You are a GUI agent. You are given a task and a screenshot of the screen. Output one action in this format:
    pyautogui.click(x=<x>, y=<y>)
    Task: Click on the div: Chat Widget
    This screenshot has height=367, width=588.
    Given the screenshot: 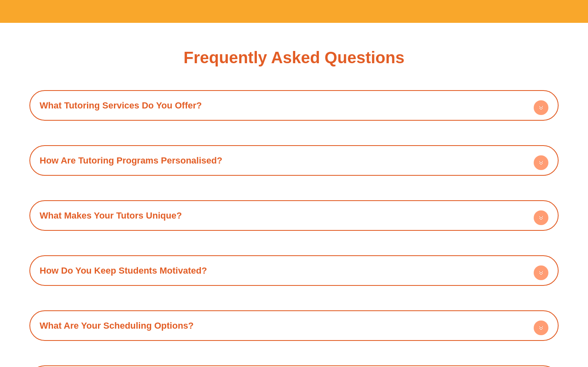 What is the action you would take?
    pyautogui.click(x=568, y=348)
    